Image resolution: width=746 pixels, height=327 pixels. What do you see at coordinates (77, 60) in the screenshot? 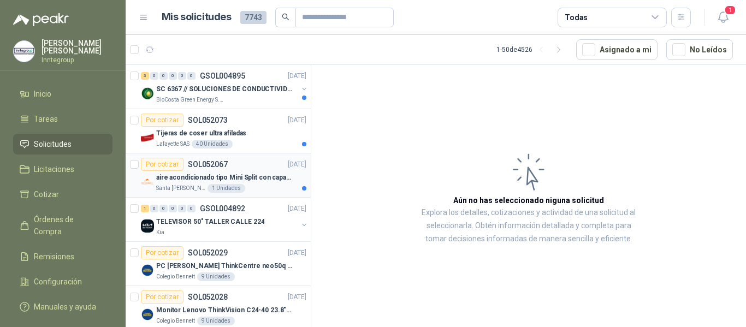
I see `p: Inntegroup` at bounding box center [77, 60].